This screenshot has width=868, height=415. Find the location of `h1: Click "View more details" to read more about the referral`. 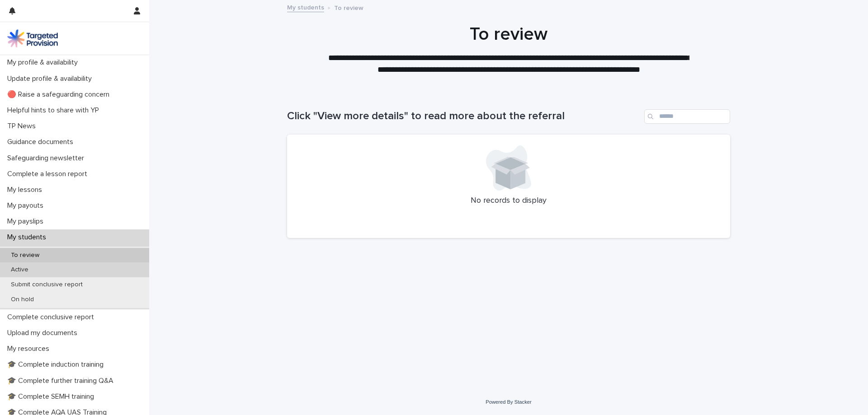

h1: Click "View more details" to read more about the referral is located at coordinates (464, 116).